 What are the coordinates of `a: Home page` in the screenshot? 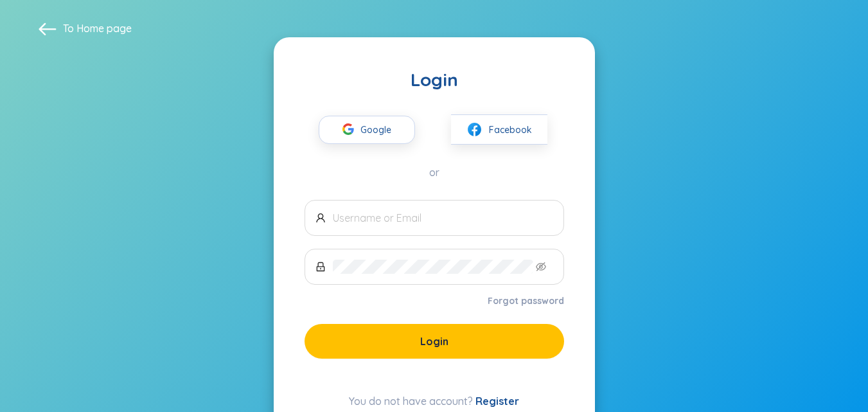 It's located at (104, 28).